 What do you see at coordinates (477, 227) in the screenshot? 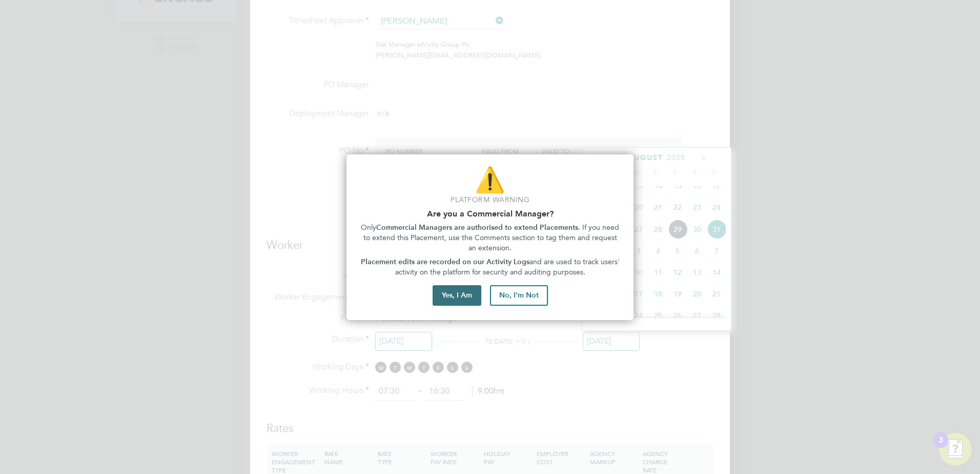
I see `strong: Commercial Managers are authorised to extend Placements` at bounding box center [477, 227].